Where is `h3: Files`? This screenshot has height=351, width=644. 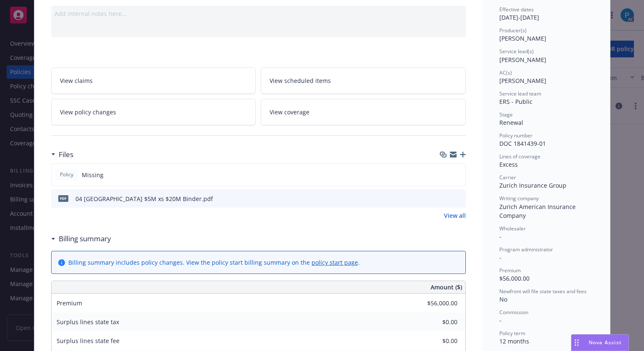
h3: Files is located at coordinates (66, 154).